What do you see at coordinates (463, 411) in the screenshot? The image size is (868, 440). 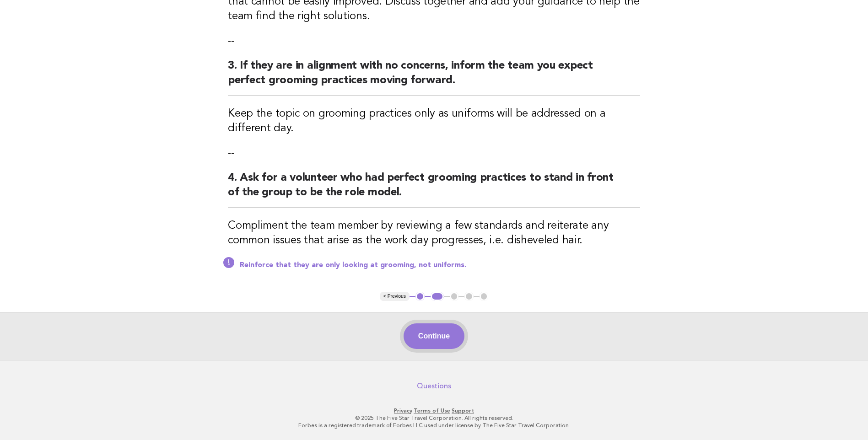 I see `a: Support` at bounding box center [463, 411].